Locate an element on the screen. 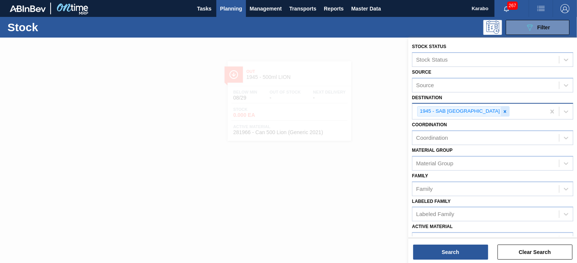 This screenshot has width=577, height=263. label: Family is located at coordinates (420, 176).